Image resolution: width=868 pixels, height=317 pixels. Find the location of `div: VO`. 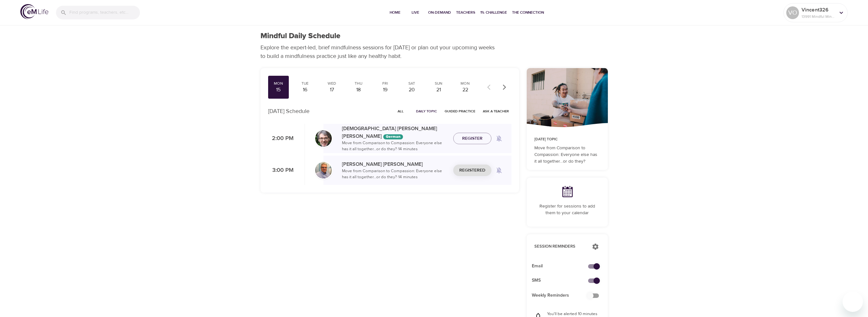

div: VO is located at coordinates (792, 13).